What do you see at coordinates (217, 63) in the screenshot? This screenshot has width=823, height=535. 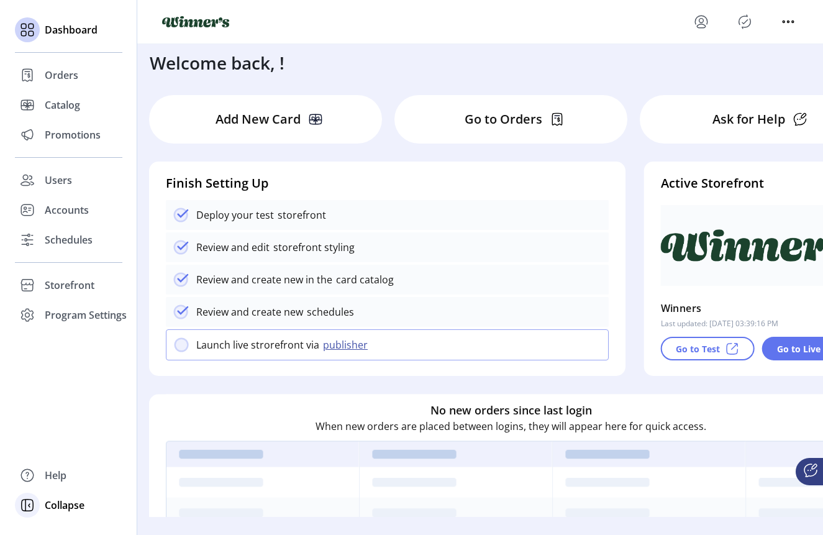 I see `h3: Welcome back, !` at bounding box center [217, 63].